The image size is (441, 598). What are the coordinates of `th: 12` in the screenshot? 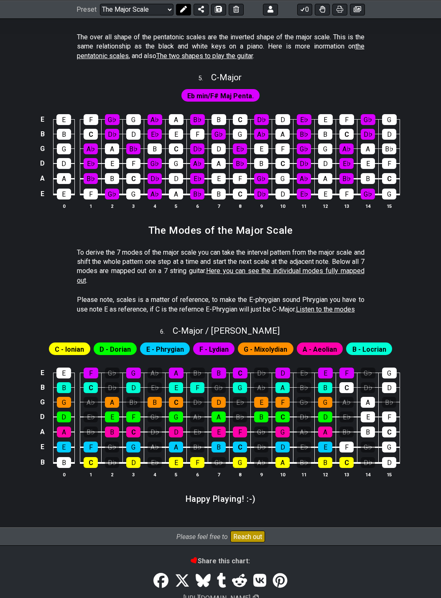 It's located at (325, 474).